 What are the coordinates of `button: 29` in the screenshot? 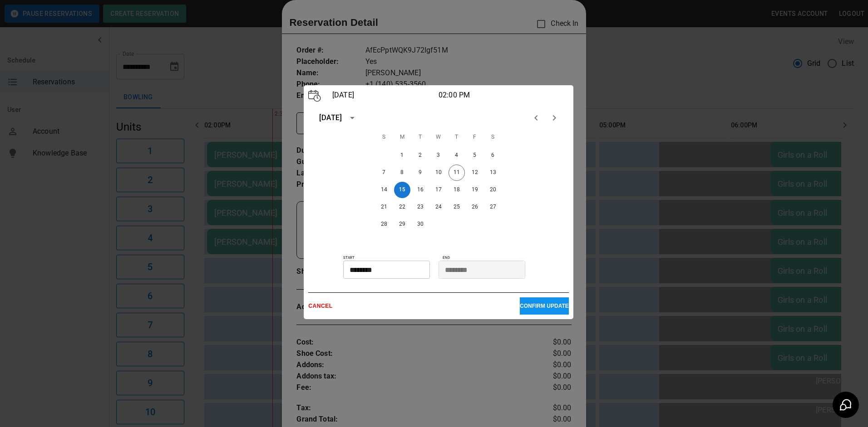 It's located at (403, 225).